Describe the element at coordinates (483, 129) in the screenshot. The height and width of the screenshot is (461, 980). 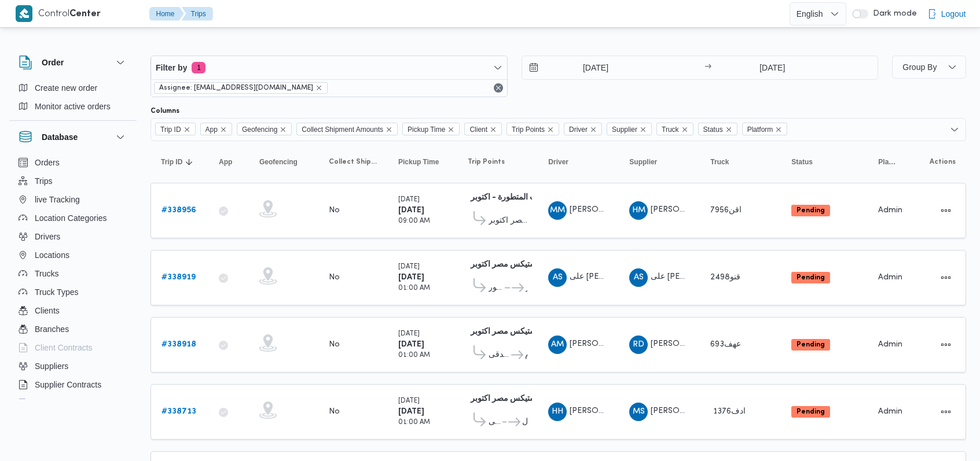
I see `span: Client` at that location.